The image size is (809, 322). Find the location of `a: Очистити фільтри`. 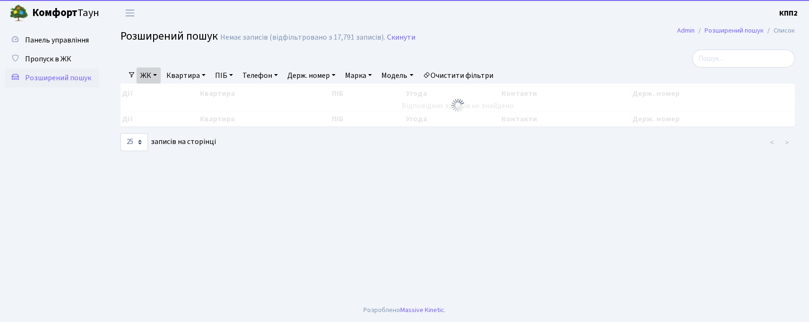

a: Очистити фільтри is located at coordinates (458, 76).